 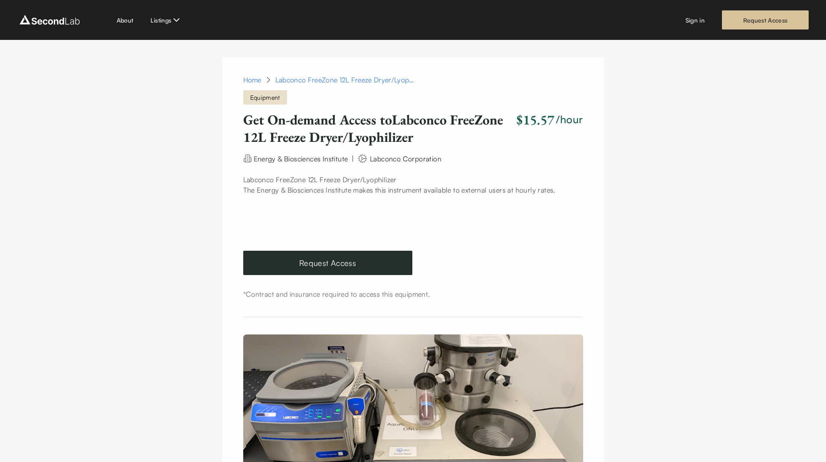 I want to click on h2: $15.57, so click(x=535, y=120).